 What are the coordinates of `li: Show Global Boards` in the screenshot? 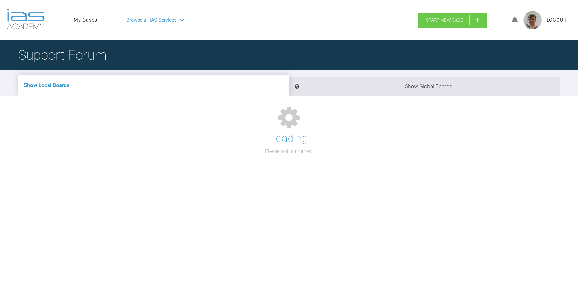 It's located at (425, 86).